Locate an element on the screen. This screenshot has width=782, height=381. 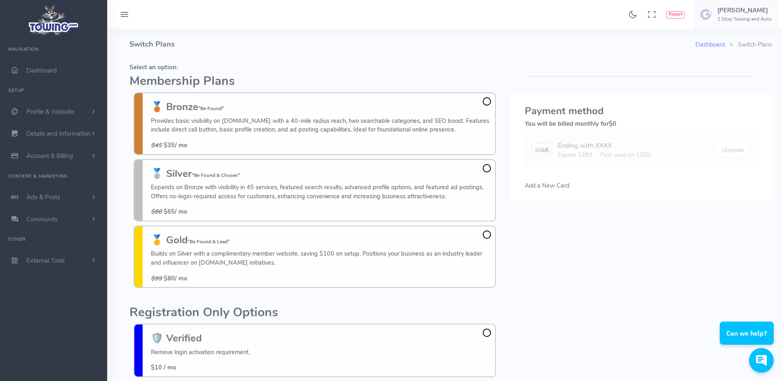
s: $80 is located at coordinates (156, 211).